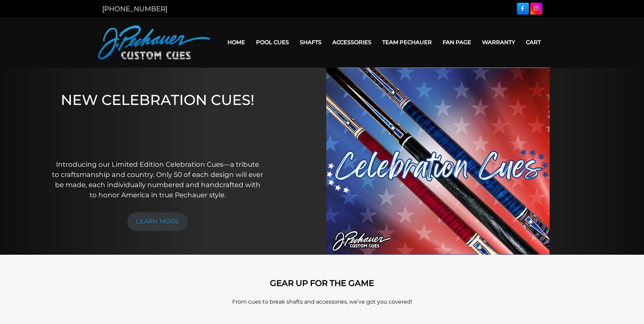 Image resolution: width=644 pixels, height=324 pixels. What do you see at coordinates (272, 42) in the screenshot?
I see `a: Pool Cues` at bounding box center [272, 42].